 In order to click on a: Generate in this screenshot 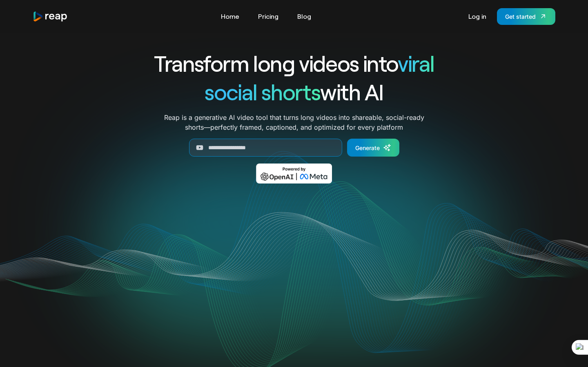, I will do `click(373, 148)`.